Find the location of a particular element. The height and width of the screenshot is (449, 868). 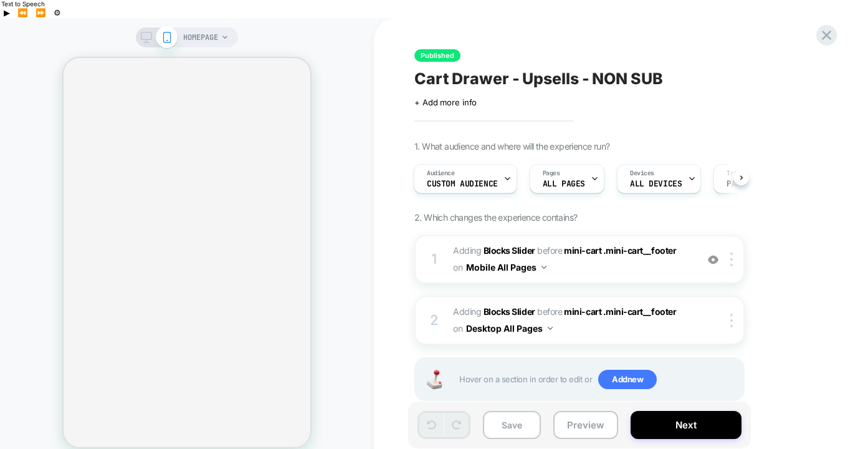

div: 2 is located at coordinates (434, 320).